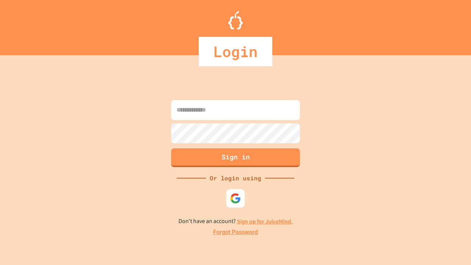 The height and width of the screenshot is (265, 471). What do you see at coordinates (236, 221) in the screenshot?
I see `p: Don't have an account?` at bounding box center [236, 221].